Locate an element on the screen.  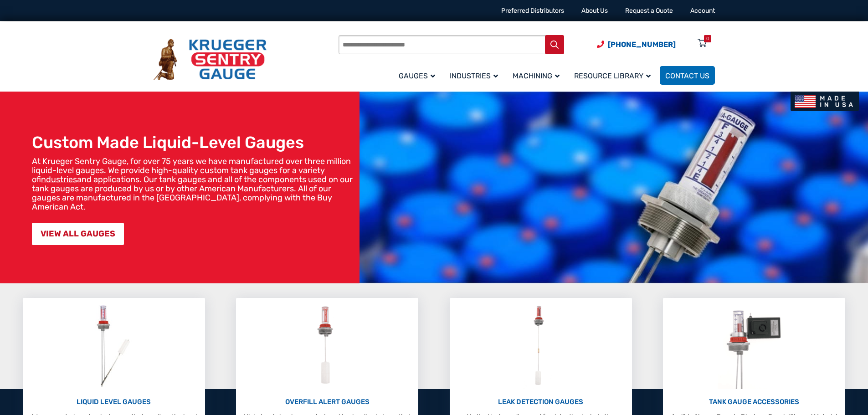
span: Machining is located at coordinates (536, 76).